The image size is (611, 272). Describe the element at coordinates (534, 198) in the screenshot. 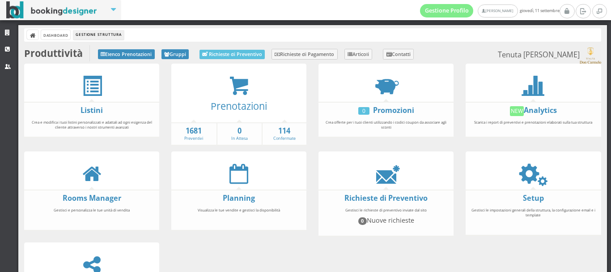

I see `a: Setup` at that location.